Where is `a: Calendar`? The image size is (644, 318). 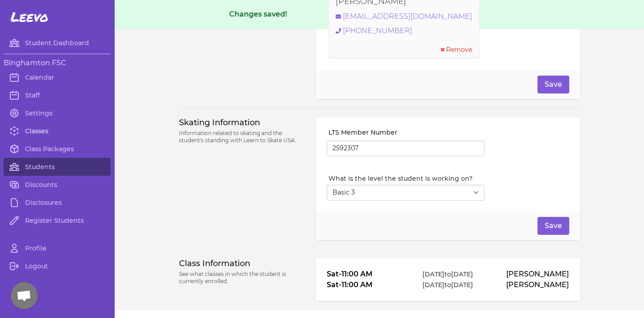
a: Calendar is located at coordinates (57, 77).